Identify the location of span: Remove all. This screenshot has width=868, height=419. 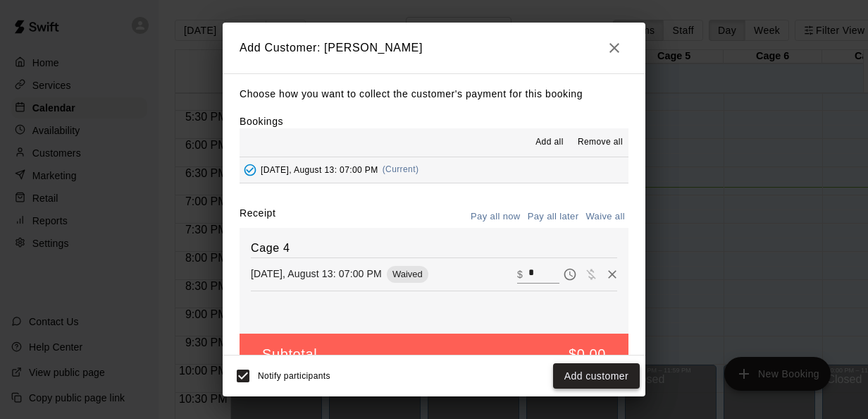
(600, 142).